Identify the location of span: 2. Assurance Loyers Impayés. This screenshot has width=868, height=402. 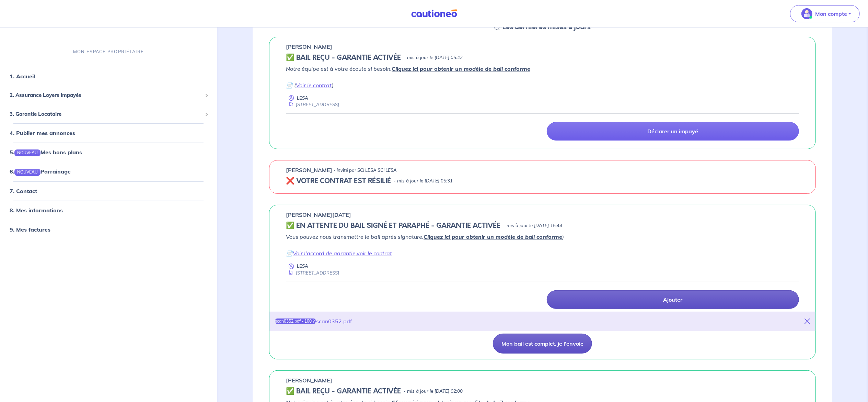
(106, 95).